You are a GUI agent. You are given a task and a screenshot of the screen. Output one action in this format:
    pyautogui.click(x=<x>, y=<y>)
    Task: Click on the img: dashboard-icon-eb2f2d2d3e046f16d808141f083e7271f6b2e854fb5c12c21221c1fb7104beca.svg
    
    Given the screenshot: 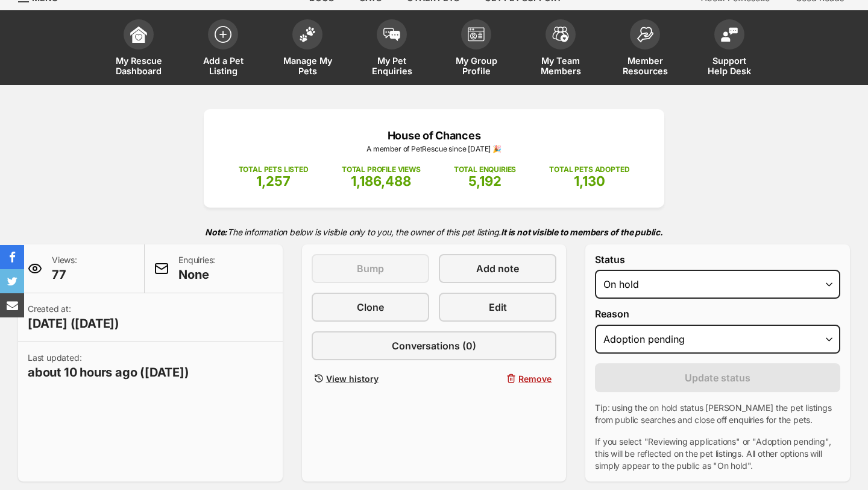 What is the action you would take?
    pyautogui.click(x=139, y=35)
    